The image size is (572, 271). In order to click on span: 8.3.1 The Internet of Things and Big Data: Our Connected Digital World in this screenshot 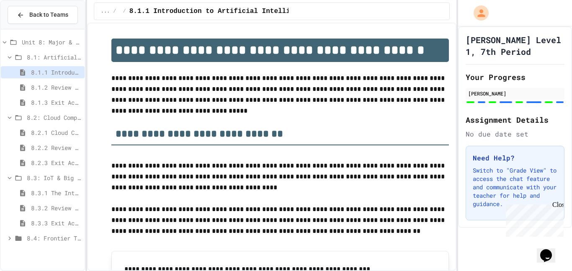, I will do `click(56, 193)`.